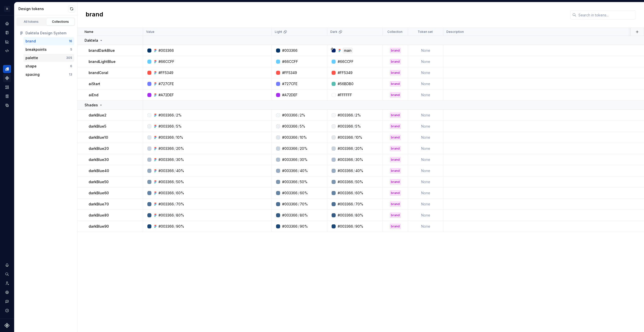 The height and width of the screenshot is (332, 644). What do you see at coordinates (49, 33) in the screenshot?
I see `div: Daktela Design System` at bounding box center [49, 33].